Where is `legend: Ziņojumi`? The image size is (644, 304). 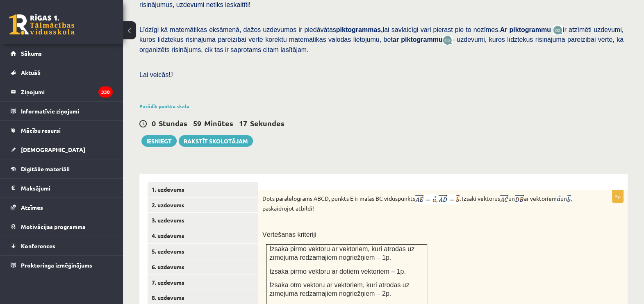
legend: Ziņojumi is located at coordinates (67, 92).